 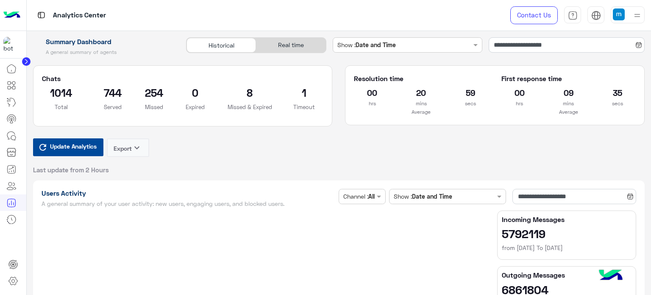 I want to click on p: Analytics Center, so click(x=79, y=15).